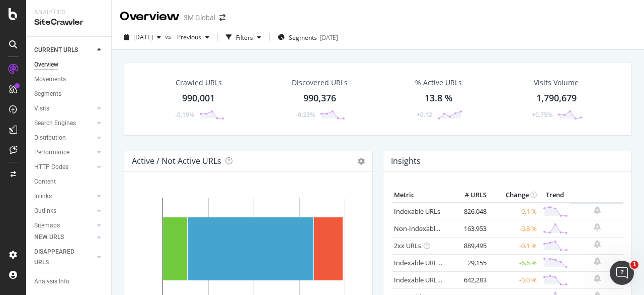 The height and width of the screenshot is (295, 644). Describe the element at coordinates (45, 182) in the screenshot. I see `div: Content` at that location.